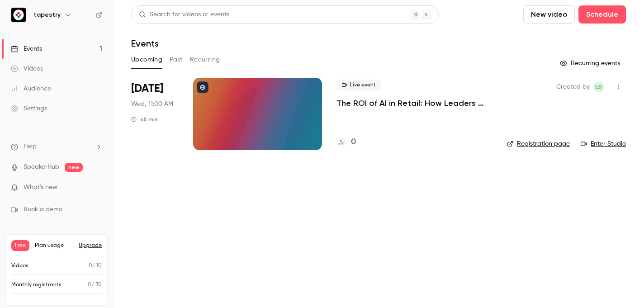 This screenshot has height=308, width=644. I want to click on span: What's new, so click(41, 187).